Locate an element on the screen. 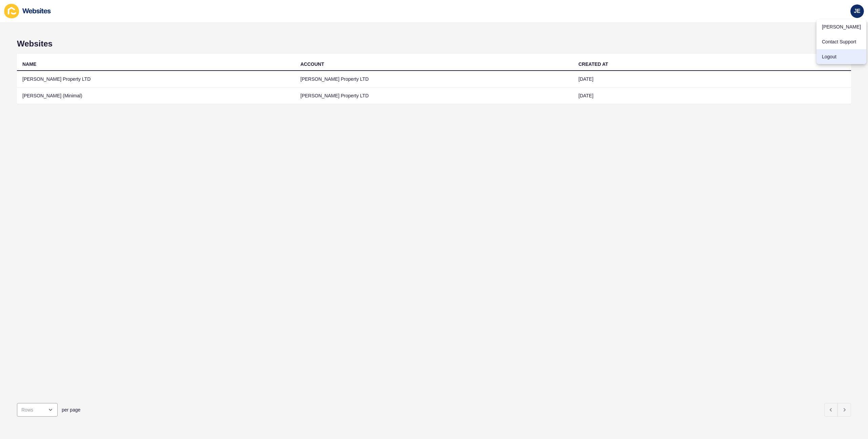 This screenshot has width=868, height=439. div: open menu is located at coordinates (37, 410).